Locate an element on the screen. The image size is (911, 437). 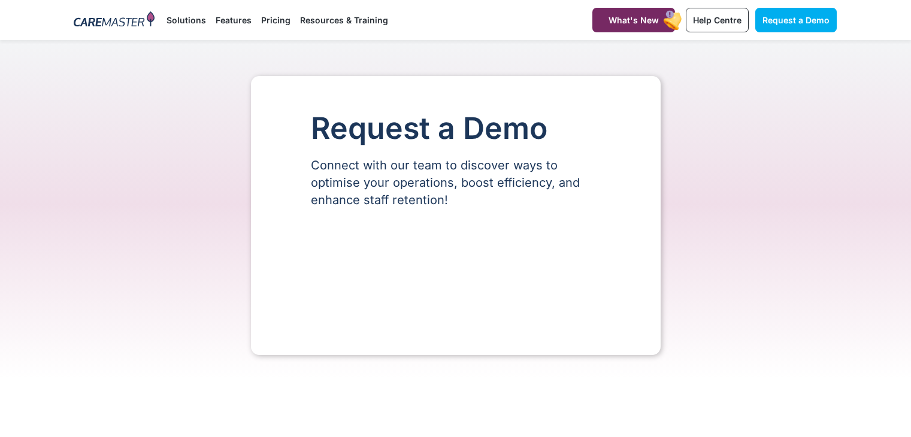
span: Request a Demo is located at coordinates (796, 20).